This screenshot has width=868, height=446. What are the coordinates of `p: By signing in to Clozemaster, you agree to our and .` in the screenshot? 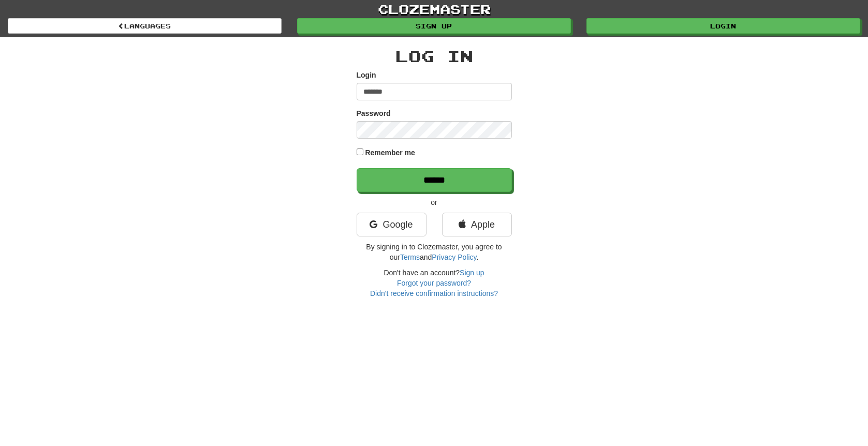 It's located at (434, 253).